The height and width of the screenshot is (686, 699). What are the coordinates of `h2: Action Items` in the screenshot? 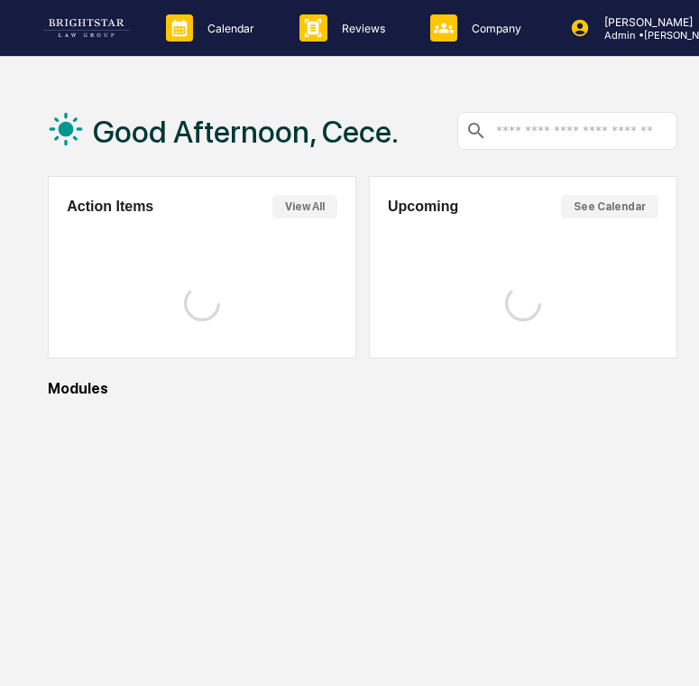 It's located at (110, 207).